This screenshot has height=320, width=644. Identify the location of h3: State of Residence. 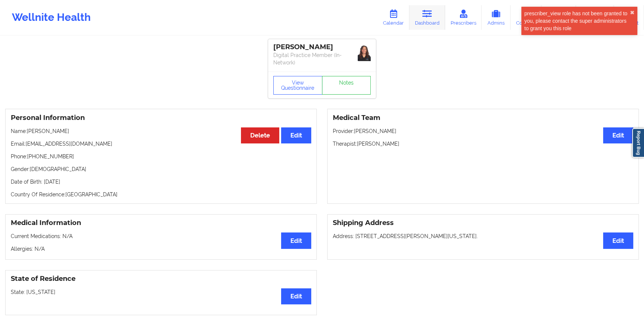
(161, 278).